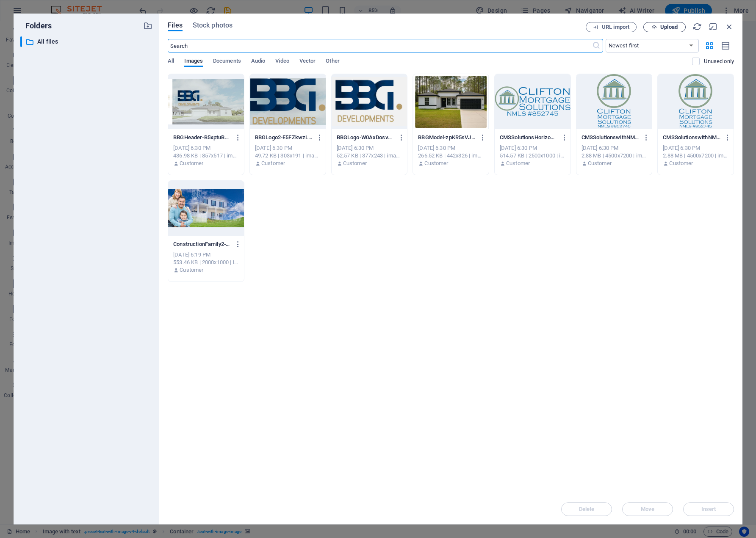  I want to click on button: URL import, so click(611, 27).